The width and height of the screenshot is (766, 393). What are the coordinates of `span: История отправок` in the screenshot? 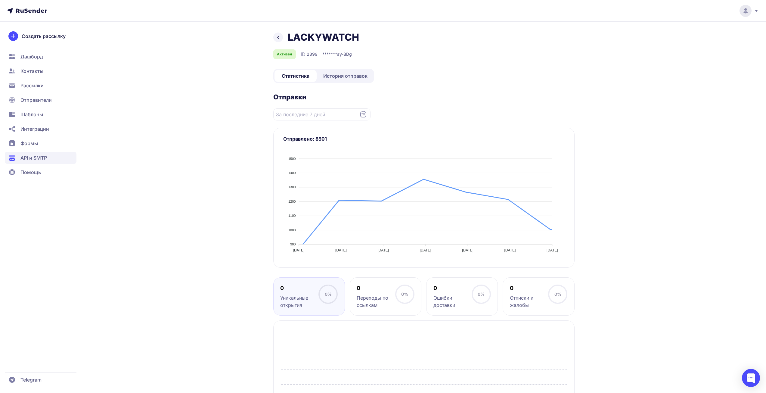 It's located at (345, 76).